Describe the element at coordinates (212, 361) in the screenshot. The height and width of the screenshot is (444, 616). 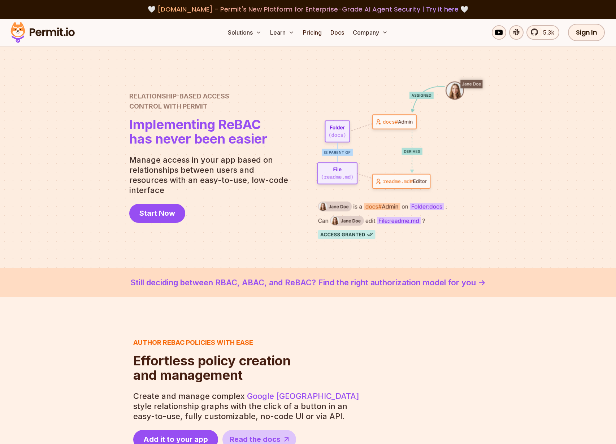
I see `span: Effortless policy creation` at that location.